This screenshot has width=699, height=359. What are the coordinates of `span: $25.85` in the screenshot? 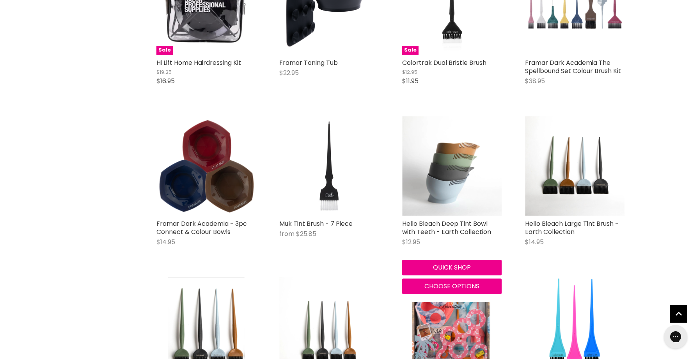 It's located at (306, 233).